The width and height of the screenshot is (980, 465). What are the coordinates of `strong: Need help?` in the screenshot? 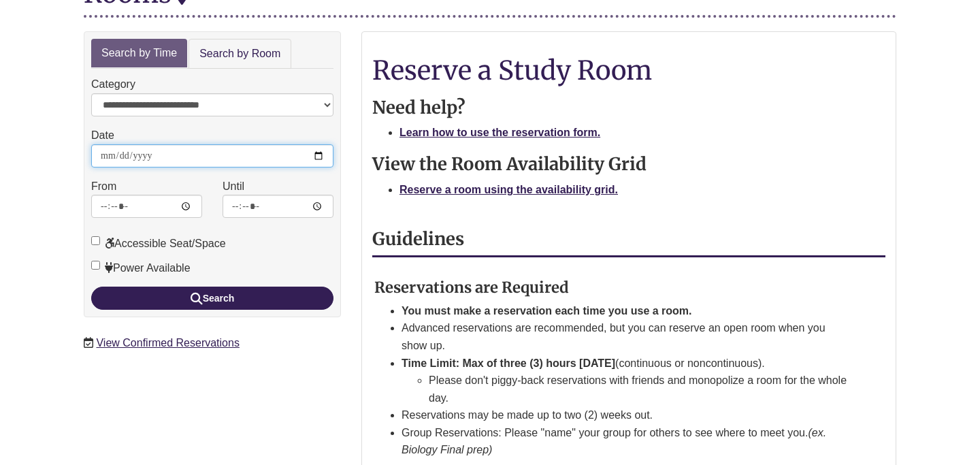 It's located at (419, 108).